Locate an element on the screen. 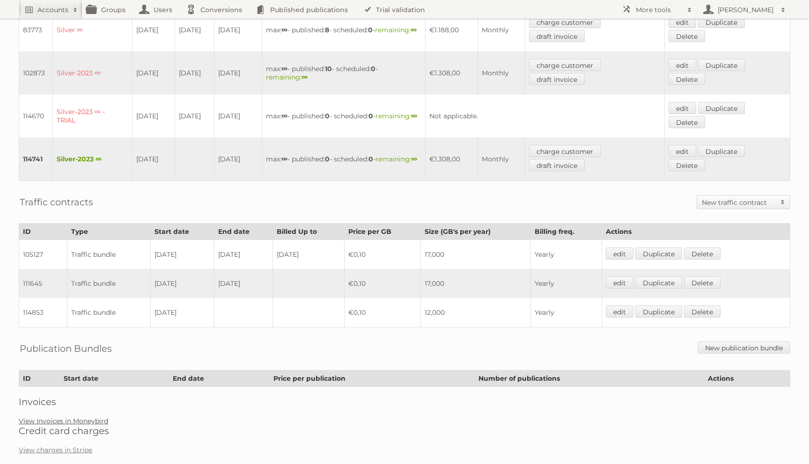  th: Price per GB is located at coordinates (382, 232).